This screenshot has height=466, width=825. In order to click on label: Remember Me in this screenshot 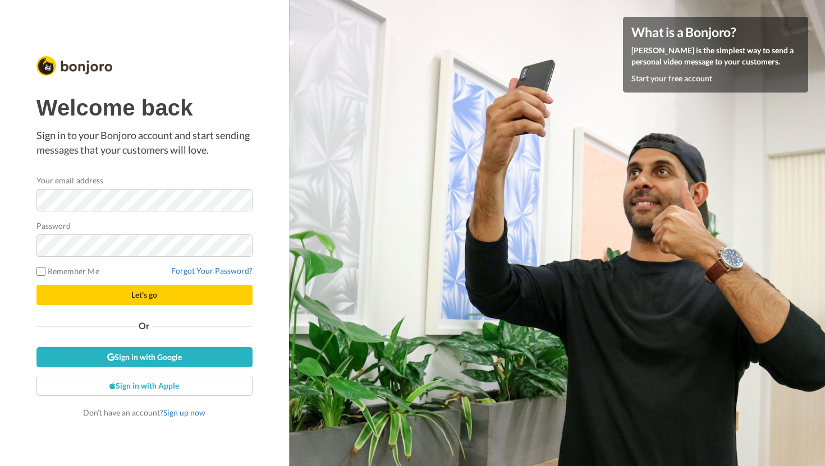, I will do `click(68, 271)`.